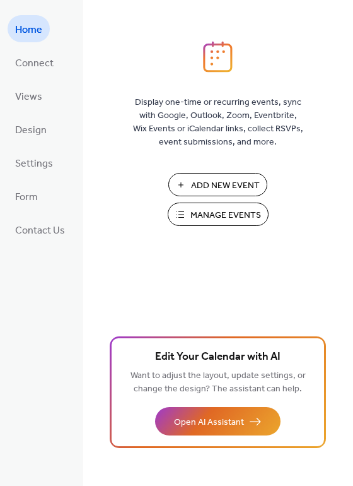  Describe the element at coordinates (218, 214) in the screenshot. I see `button: Manage Events` at that location.